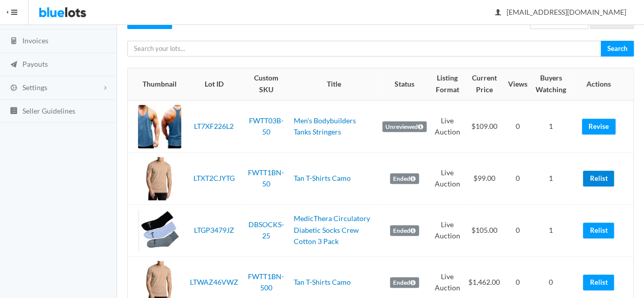  Describe the element at coordinates (35, 64) in the screenshot. I see `span: Payouts` at that location.